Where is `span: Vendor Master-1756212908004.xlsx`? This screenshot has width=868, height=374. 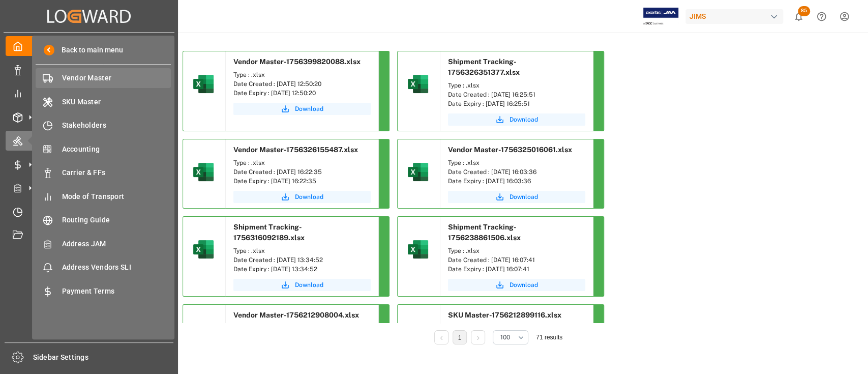
span: Vendor Master-1756212908004.xlsx is located at coordinates (296, 315).